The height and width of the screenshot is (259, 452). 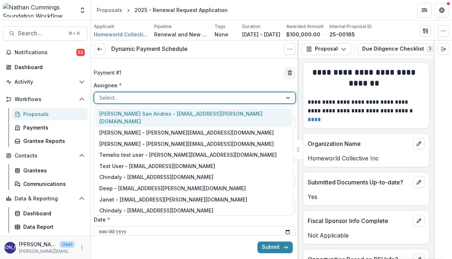 What do you see at coordinates (366, 158) in the screenshot?
I see `p: Homeworld Collective Inc` at bounding box center [366, 158].